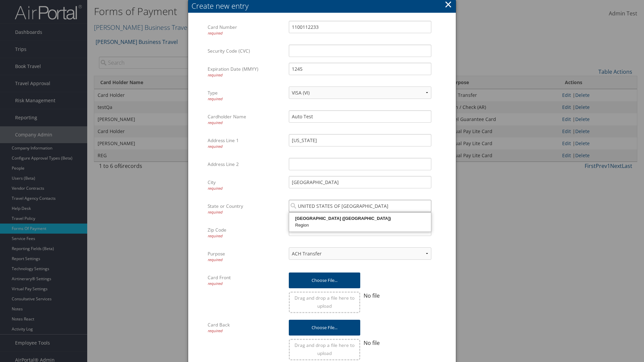 This screenshot has width=644, height=362. Describe the element at coordinates (246, 51) in the screenshot. I see `label: Security Code (CVC)` at that location.